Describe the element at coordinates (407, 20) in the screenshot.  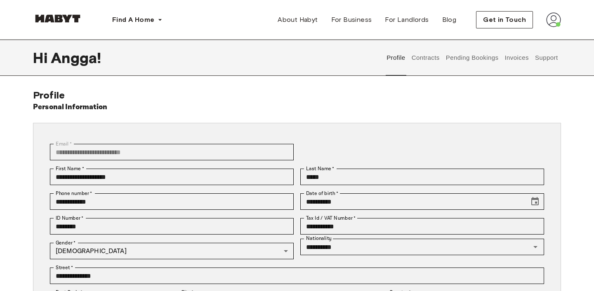
I see `a: For Landlords` at that location.